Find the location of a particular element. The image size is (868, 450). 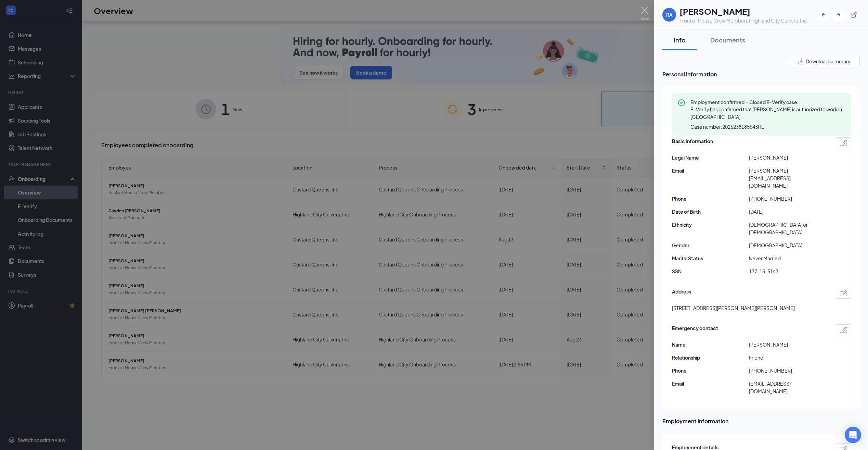

div: Info is located at coordinates (680, 40).